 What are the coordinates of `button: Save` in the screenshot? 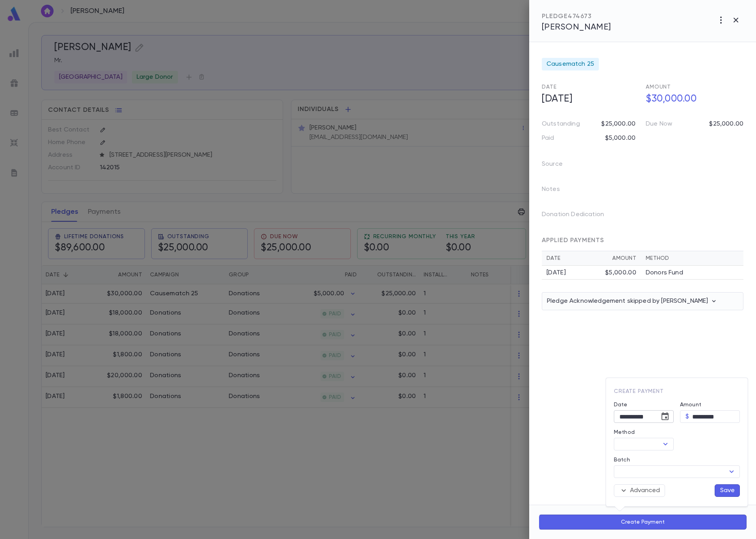 It's located at (727, 491).